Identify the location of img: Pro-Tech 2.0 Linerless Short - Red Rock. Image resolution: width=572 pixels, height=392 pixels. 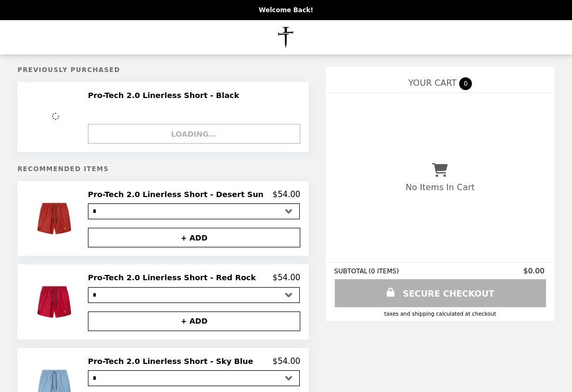
(56, 301).